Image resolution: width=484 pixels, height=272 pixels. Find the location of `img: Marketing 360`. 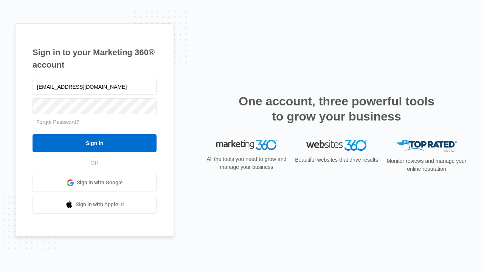

img: Marketing 360 is located at coordinates (246, 145).